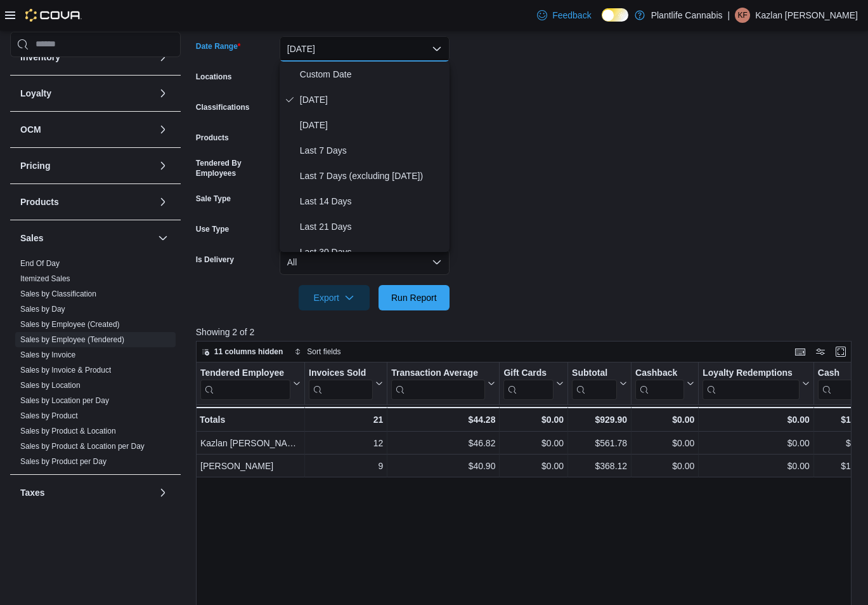 The image size is (868, 605). I want to click on a: Sales by Invoice & Product, so click(65, 370).